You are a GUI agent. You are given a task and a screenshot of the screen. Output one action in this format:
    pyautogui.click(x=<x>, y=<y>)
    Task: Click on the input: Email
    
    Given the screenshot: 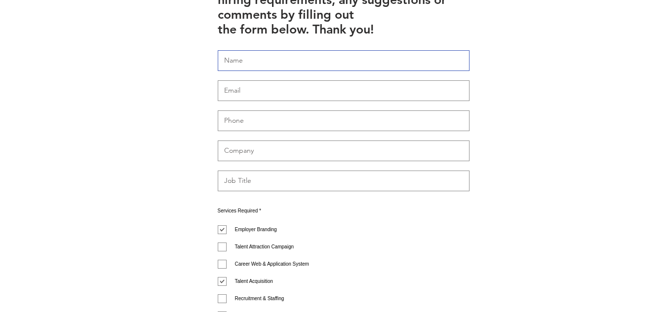 What is the action you would take?
    pyautogui.click(x=344, y=91)
    